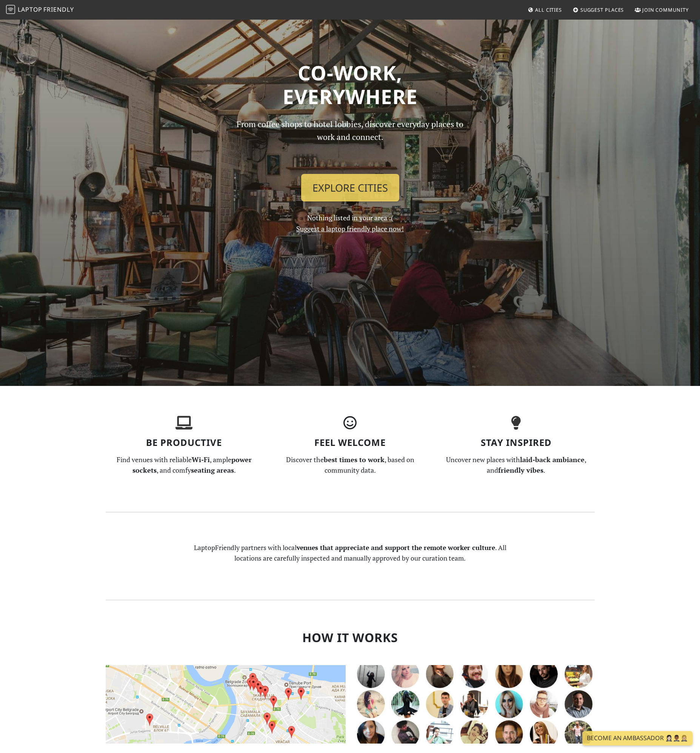 This screenshot has width=700, height=753. What do you see at coordinates (30, 9) in the screenshot?
I see `span: Laptop` at bounding box center [30, 9].